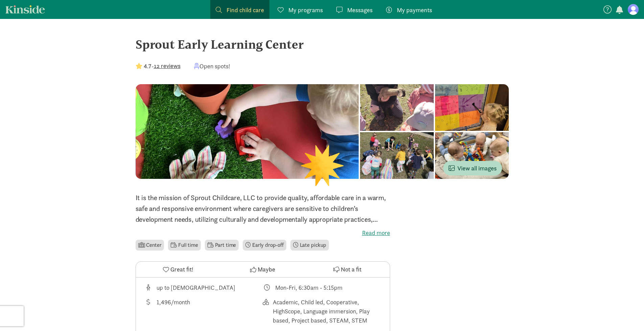 The height and width of the screenshot is (331, 644). I want to click on label: Read more, so click(263, 233).